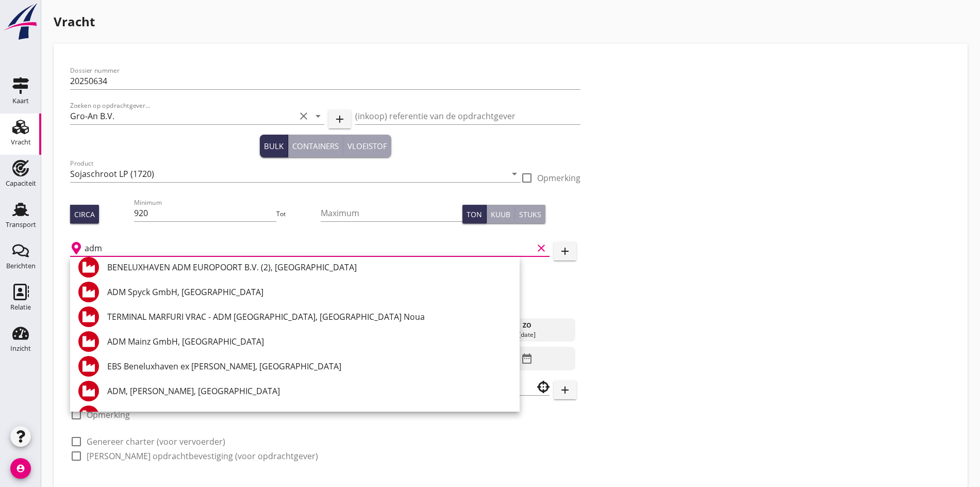 The image size is (980, 487). I want to click on label: Genereer charter (voor vervoerder), so click(155, 442).